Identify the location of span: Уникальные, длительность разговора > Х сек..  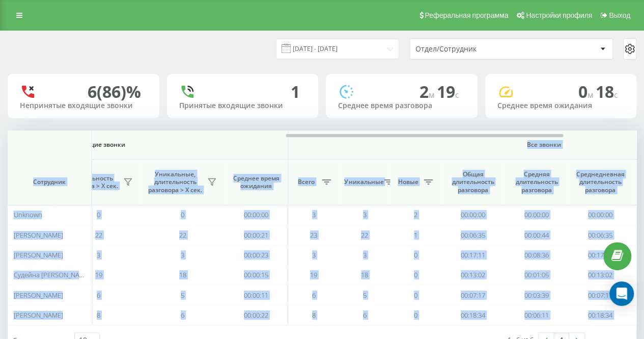
(175, 182).